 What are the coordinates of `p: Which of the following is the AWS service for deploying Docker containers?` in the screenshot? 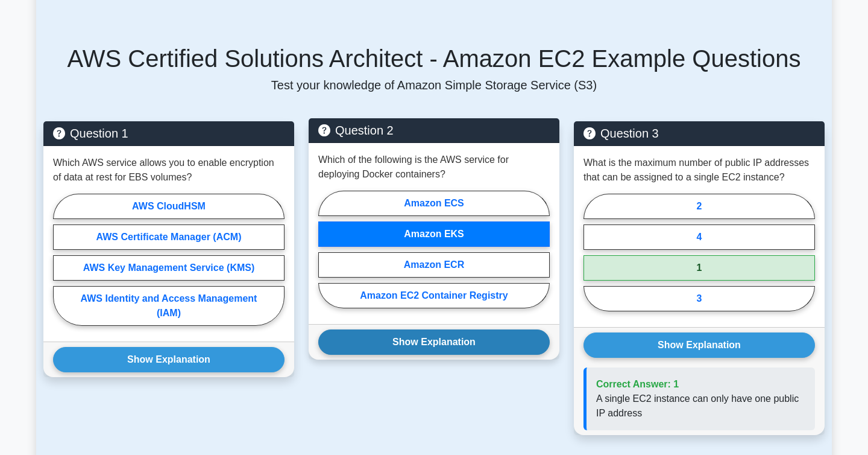 It's located at (434, 167).